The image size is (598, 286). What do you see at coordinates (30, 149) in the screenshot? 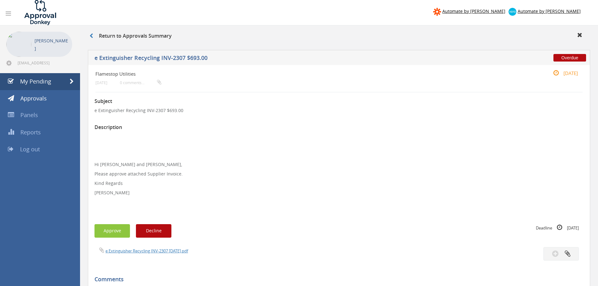
I see `span: Log out` at bounding box center [30, 149].